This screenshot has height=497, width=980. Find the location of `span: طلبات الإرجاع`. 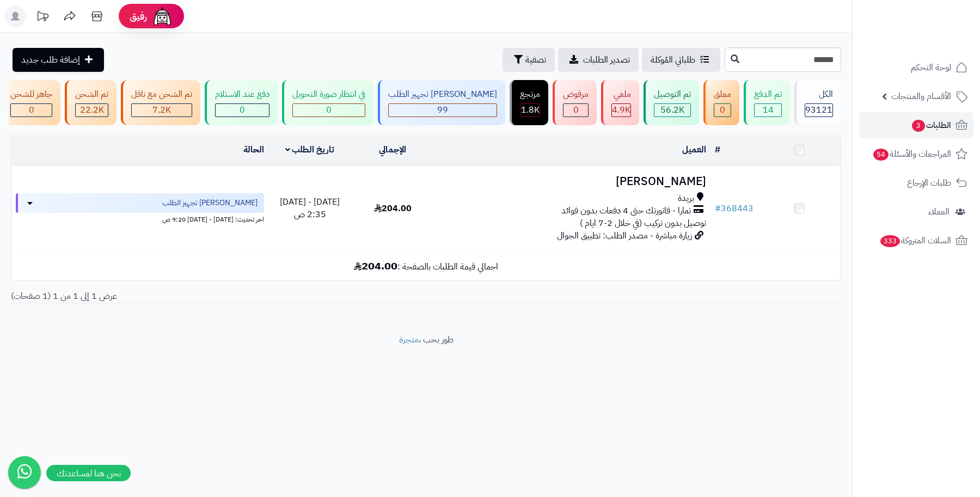

span: طلبات الإرجاع is located at coordinates (929, 183).